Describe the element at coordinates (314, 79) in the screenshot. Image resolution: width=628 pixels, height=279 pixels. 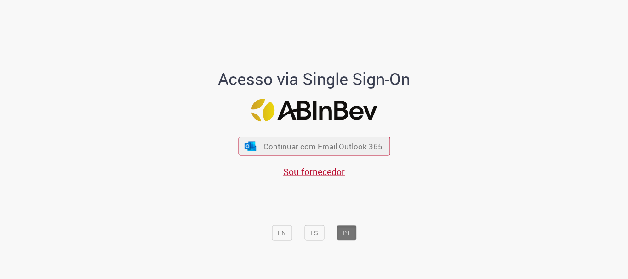
I see `h1: Acesso via Single Sign-On` at that location.